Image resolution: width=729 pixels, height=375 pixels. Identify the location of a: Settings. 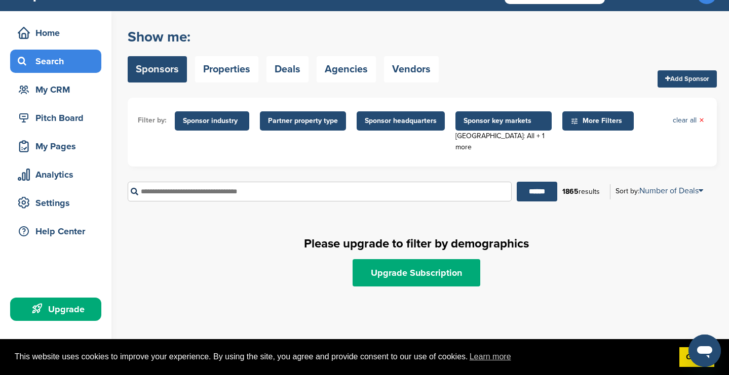
(56, 203).